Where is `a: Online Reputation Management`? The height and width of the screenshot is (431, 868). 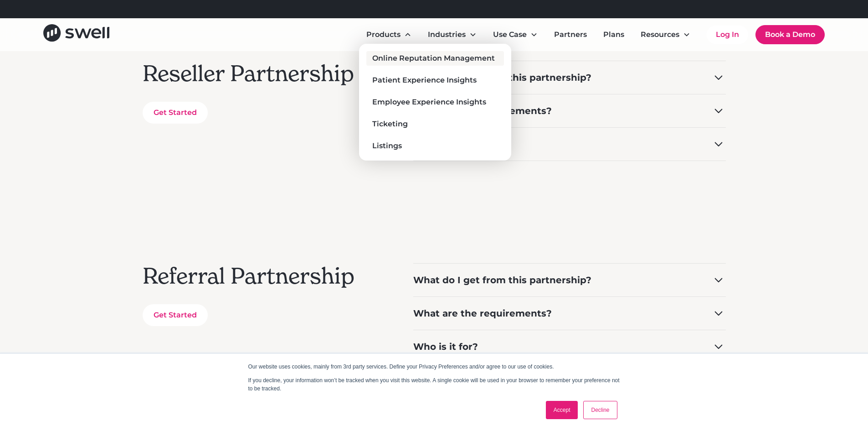 a: Online Reputation Management is located at coordinates (435, 58).